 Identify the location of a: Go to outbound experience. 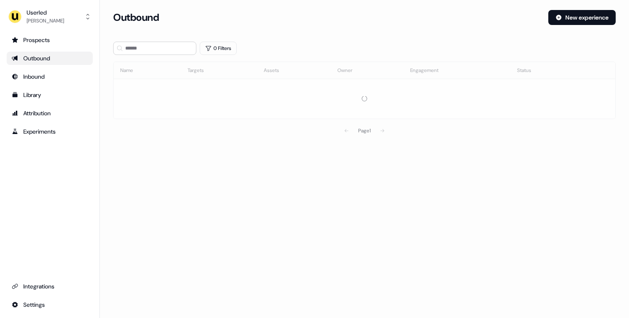
(49, 58).